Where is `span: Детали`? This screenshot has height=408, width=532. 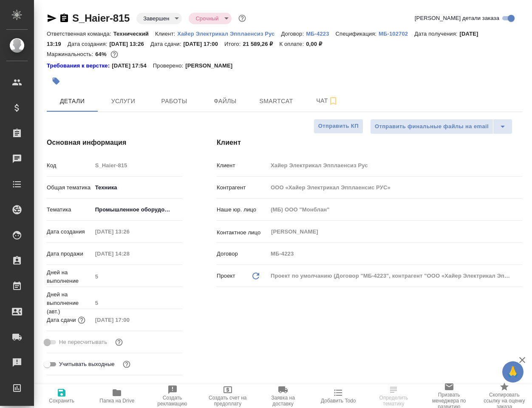
span: Детали is located at coordinates (72, 101).